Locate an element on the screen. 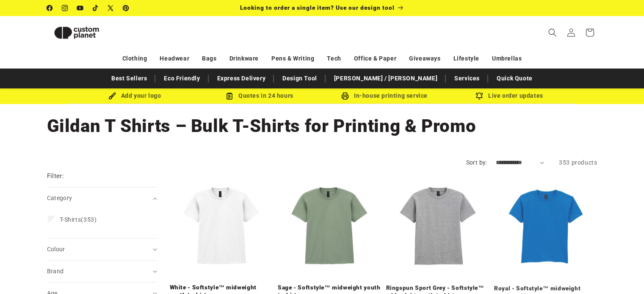  img: Custom Planet is located at coordinates (76, 33).